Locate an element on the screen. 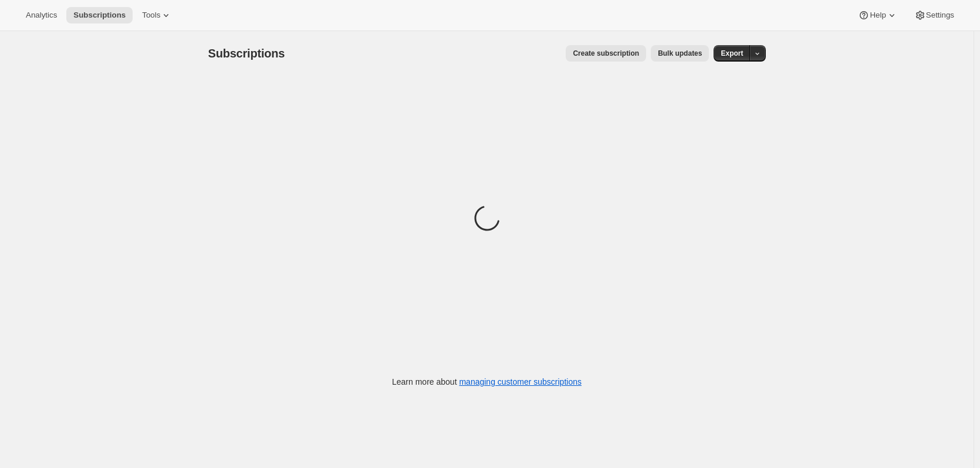  a: managing customer subscriptions is located at coordinates (520, 382).